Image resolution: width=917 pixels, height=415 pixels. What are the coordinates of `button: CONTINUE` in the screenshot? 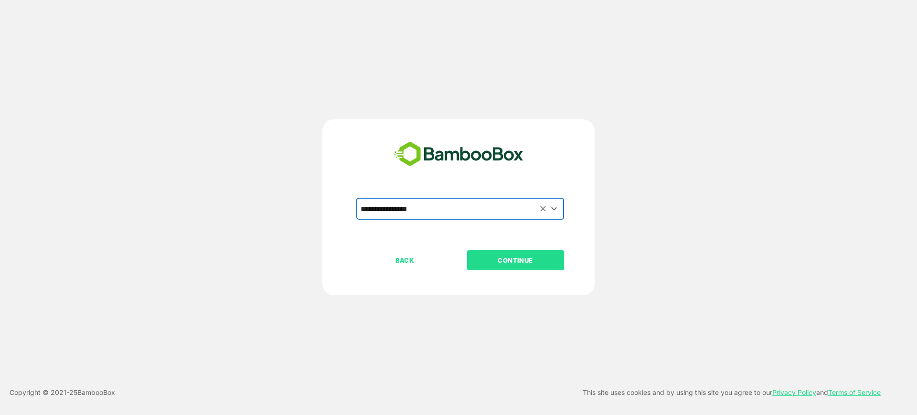 It's located at (515, 260).